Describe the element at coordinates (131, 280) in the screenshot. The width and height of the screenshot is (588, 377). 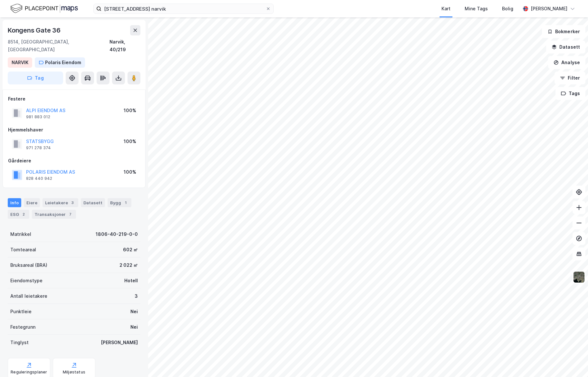
I see `div: Hotell` at that location.